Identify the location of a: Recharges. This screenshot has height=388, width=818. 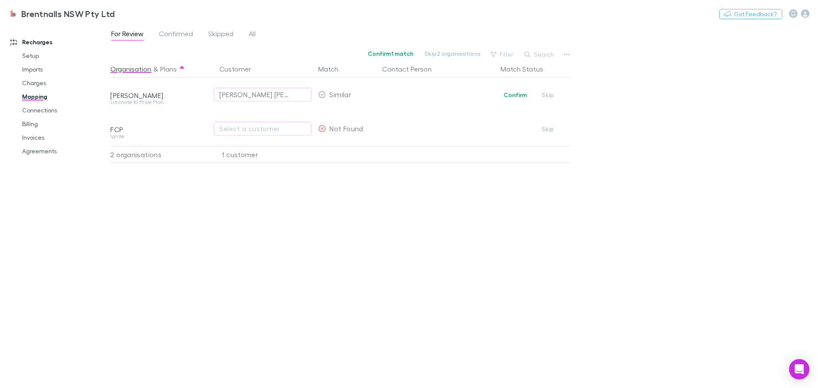
(58, 42).